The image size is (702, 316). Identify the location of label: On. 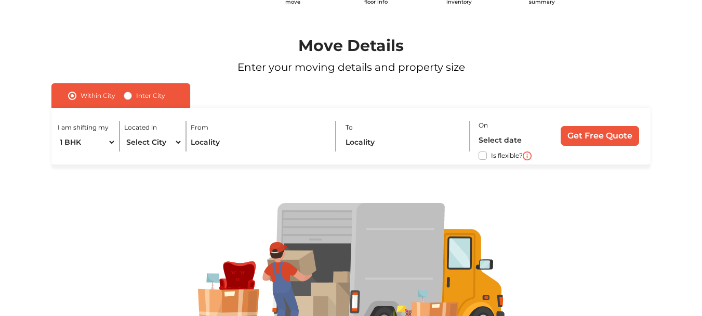
(484, 125).